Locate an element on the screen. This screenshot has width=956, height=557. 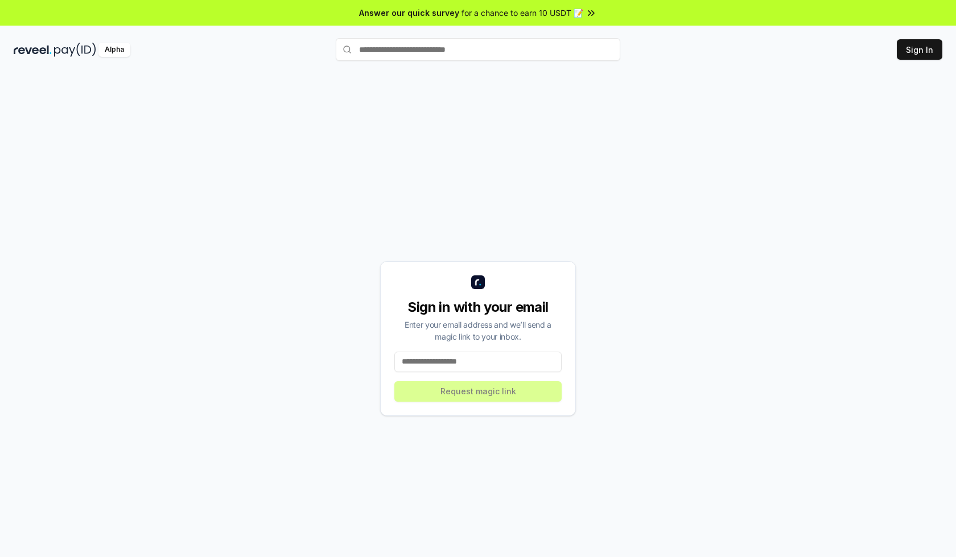
div: Sign in with your email is located at coordinates (478, 307).